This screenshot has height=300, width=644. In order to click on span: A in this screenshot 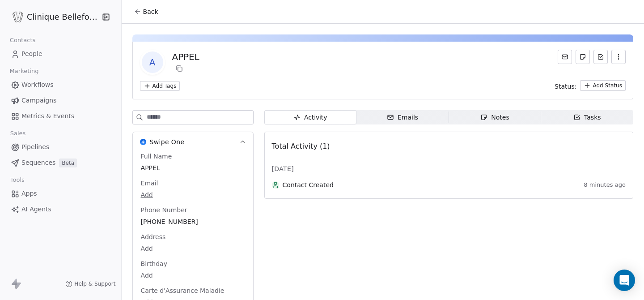, I will do `click(152, 62)`.